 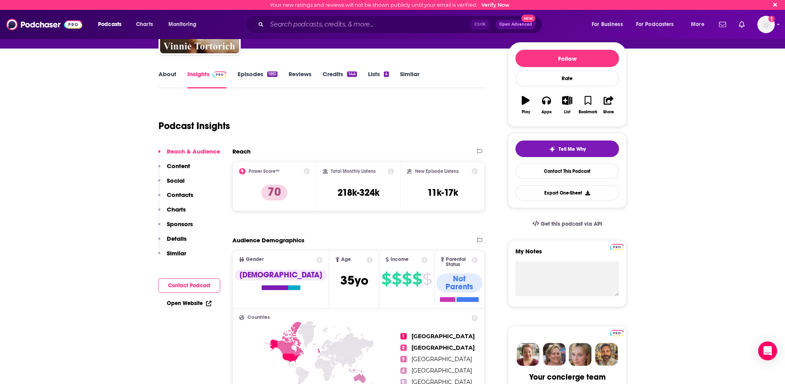 What do you see at coordinates (766, 24) in the screenshot?
I see `span: Logged in as BretAita` at bounding box center [766, 24].